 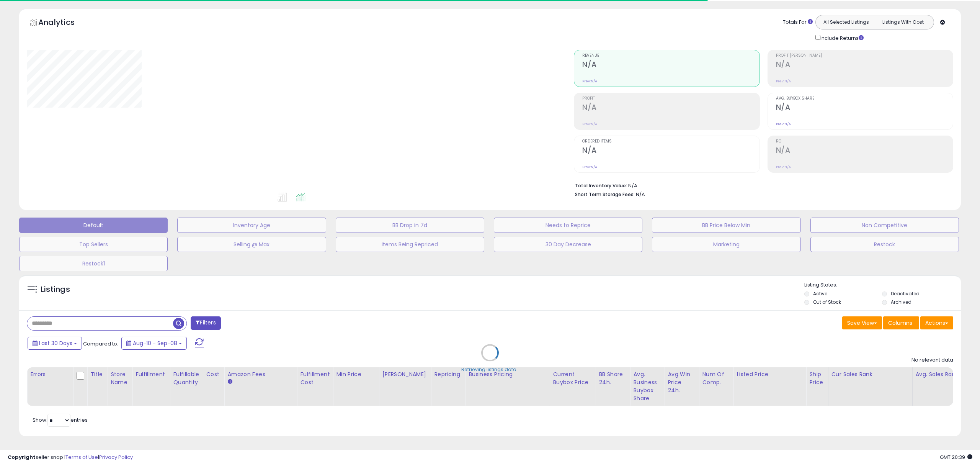 I want to click on span: Ordered Items, so click(x=671, y=141).